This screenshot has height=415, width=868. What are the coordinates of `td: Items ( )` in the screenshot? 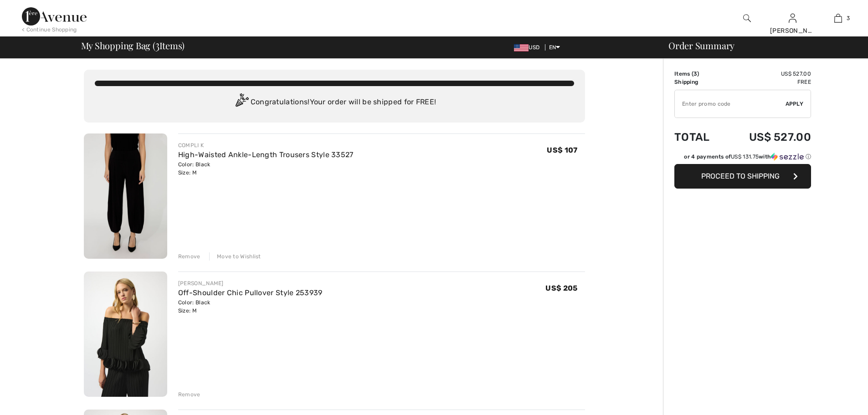 It's located at (699, 74).